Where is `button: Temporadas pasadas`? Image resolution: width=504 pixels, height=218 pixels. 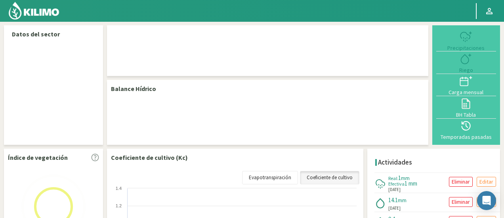 button: Temporadas pasadas is located at coordinates (466, 130).